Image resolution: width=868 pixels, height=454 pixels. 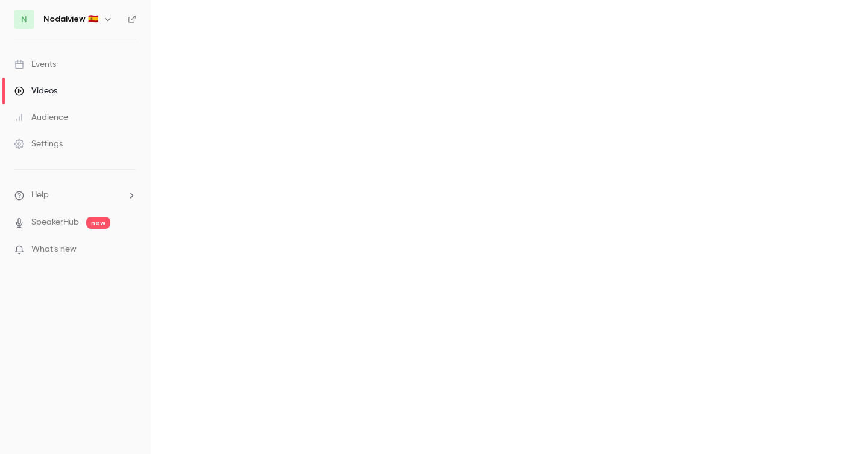 I want to click on span: What's new, so click(x=54, y=249).